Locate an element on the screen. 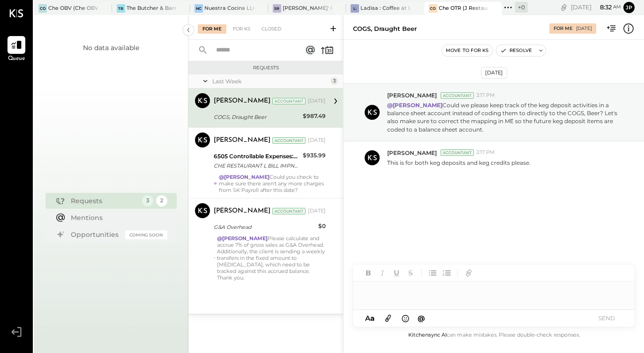 The height and width of the screenshot is (353, 644). span: Queue is located at coordinates (16, 59).